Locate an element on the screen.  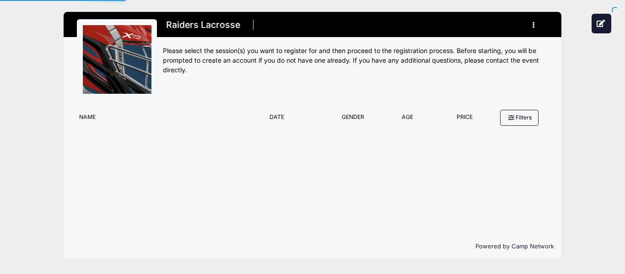
div: Gender is located at coordinates (353, 119).